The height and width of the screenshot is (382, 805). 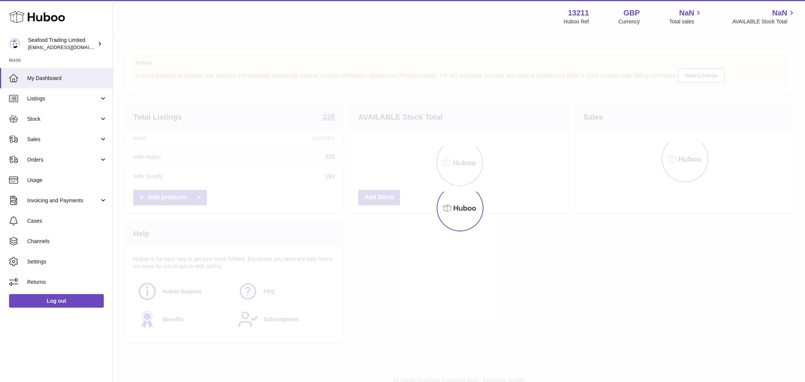 What do you see at coordinates (576, 22) in the screenshot?
I see `div: Huboo Ref` at bounding box center [576, 22].